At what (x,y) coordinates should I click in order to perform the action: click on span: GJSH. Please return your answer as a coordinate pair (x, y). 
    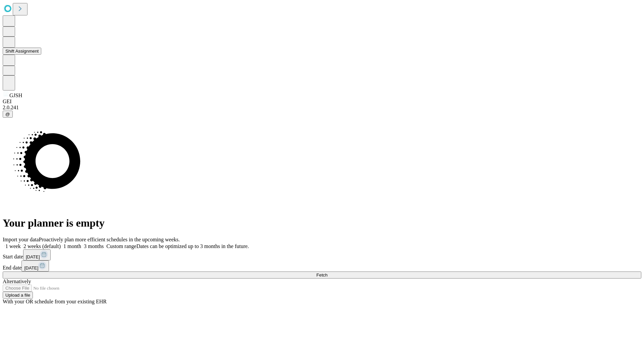
    Looking at the image, I should click on (16, 96).